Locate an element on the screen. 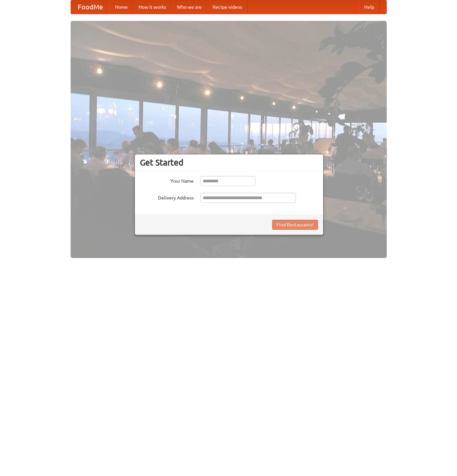 The image size is (457, 476). a: FoodMe is located at coordinates (90, 7).